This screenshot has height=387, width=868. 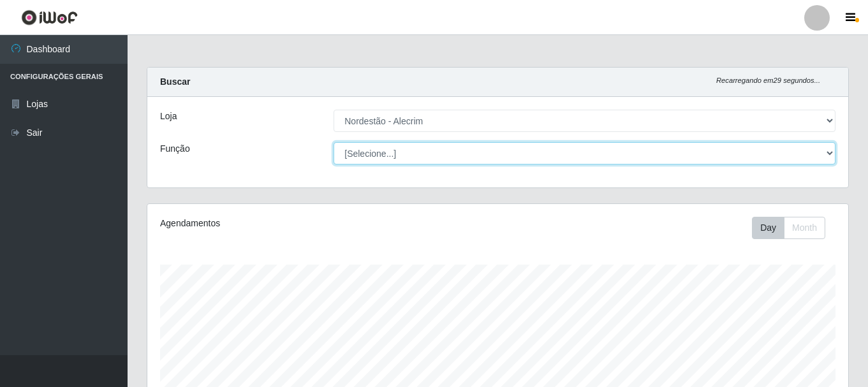 What do you see at coordinates (767, 80) in the screenshot?
I see `i: Recarregando em 29 segundos...` at bounding box center [767, 80].